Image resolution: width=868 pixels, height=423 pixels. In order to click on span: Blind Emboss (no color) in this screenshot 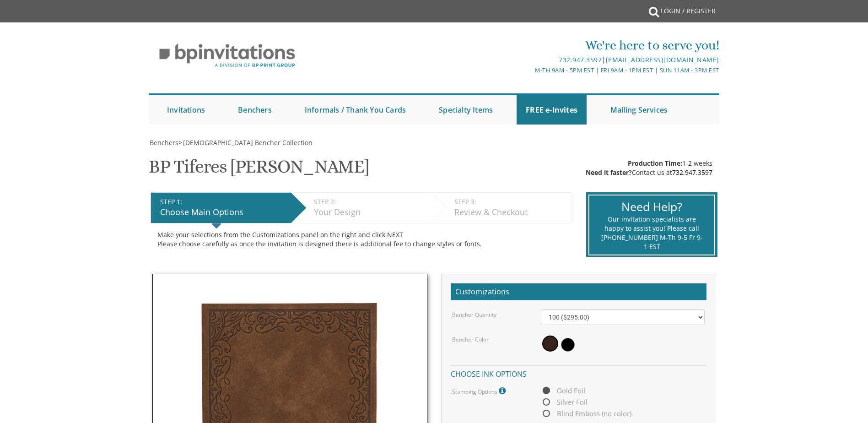, I will do `click(586, 414)`.